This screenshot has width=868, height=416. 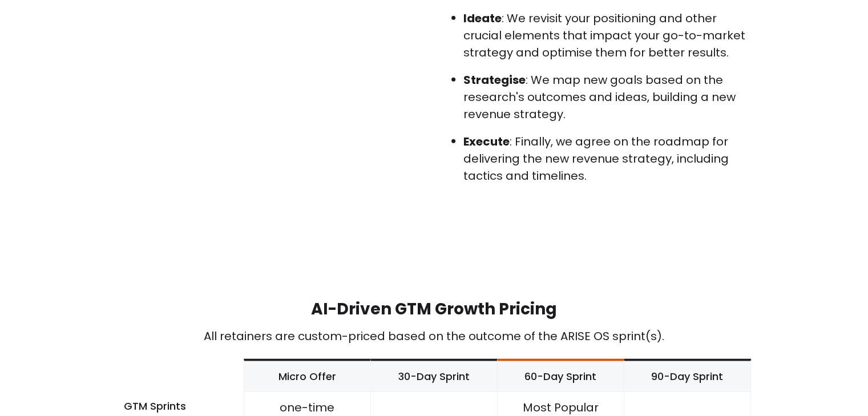 I want to click on li: : We revisit your positioning and other crucial elements that impact your go-to-market strategy a..., so click(x=607, y=35).